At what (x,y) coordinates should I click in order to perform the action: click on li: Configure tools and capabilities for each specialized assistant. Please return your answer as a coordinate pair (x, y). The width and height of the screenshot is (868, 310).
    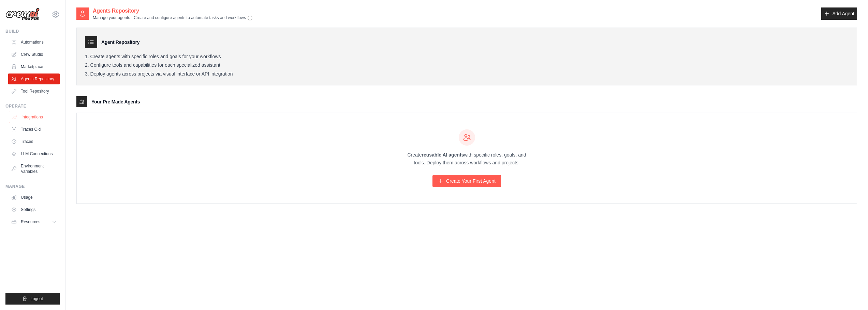
    Looking at the image, I should click on (467, 66).